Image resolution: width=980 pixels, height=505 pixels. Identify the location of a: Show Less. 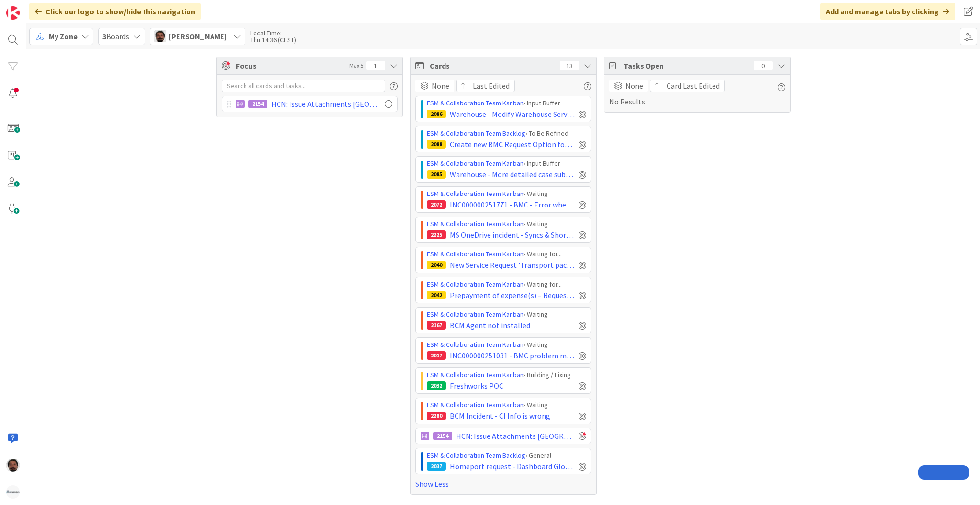
(503, 483).